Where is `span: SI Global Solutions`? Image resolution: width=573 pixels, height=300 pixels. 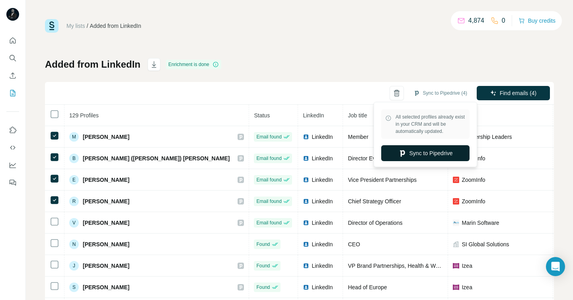
span: SI Global Solutions is located at coordinates (485, 244).